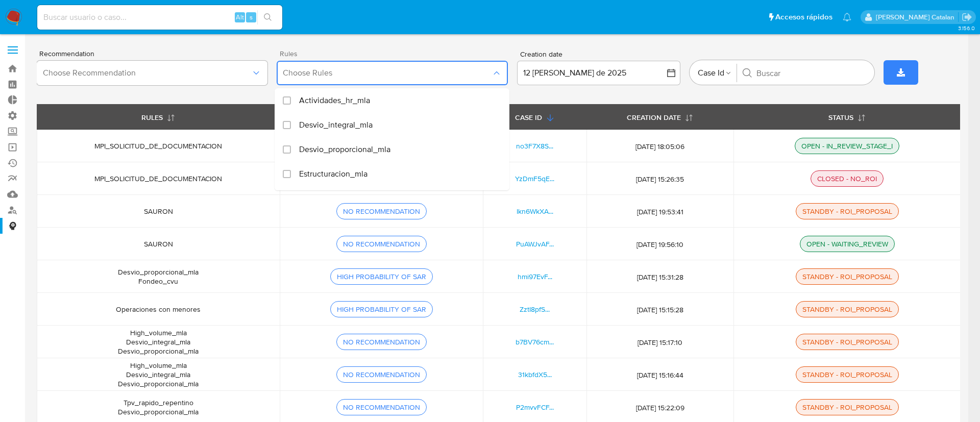 The width and height of the screenshot is (980, 422). I want to click on span: Recommendation, so click(155, 54).